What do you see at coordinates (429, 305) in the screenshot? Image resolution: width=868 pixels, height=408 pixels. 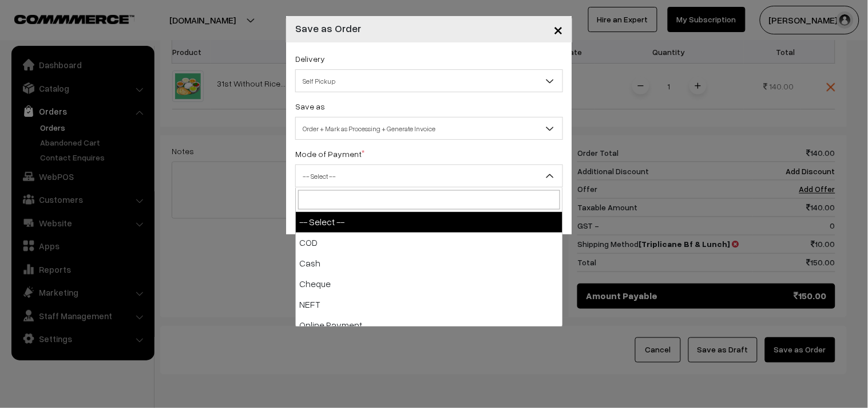 I see `li: NEFT` at bounding box center [429, 305].